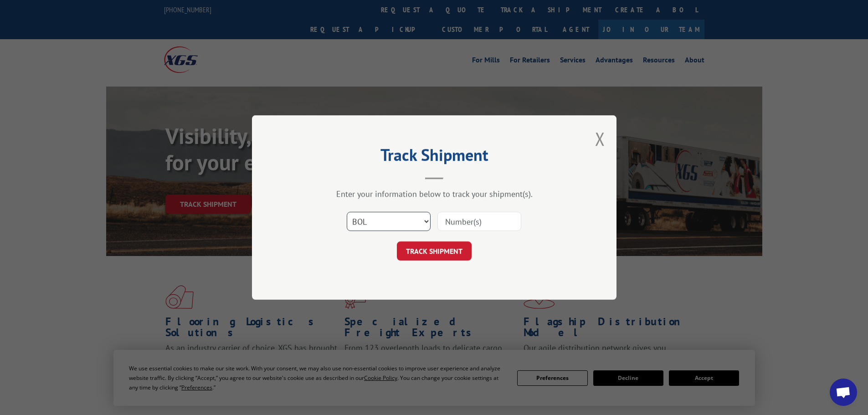 The height and width of the screenshot is (415, 868). What do you see at coordinates (600, 138) in the screenshot?
I see `button: Close modal` at bounding box center [600, 138].